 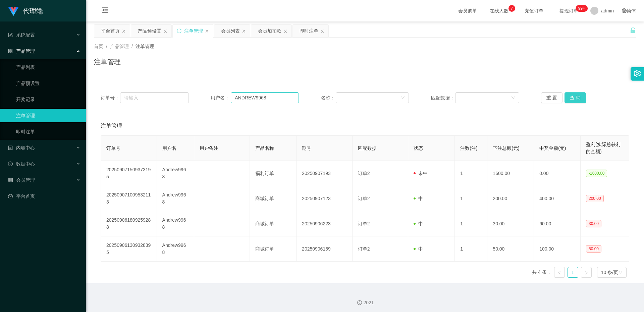 What do you see at coordinates (129, 198) in the screenshot?
I see `td: 202509071009532113` at bounding box center [129, 198].